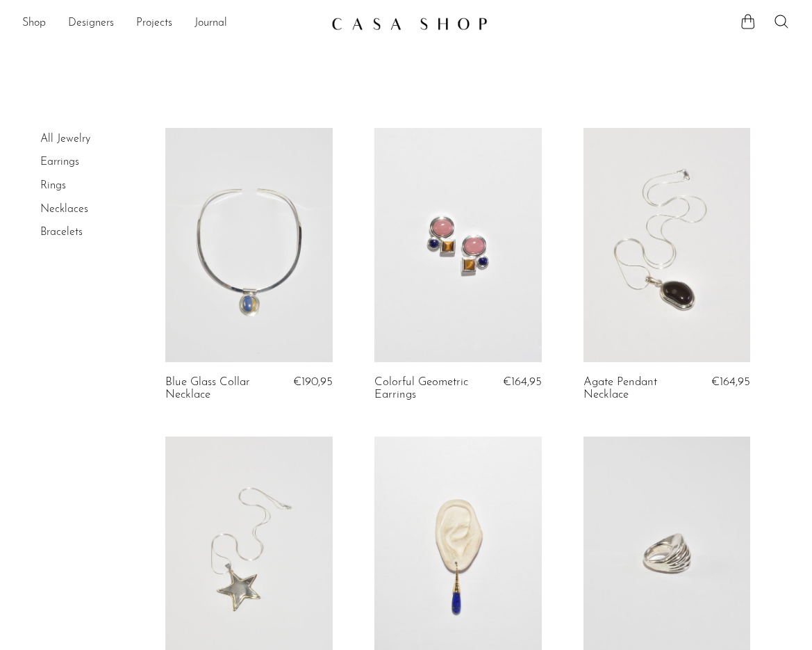 The width and height of the screenshot is (812, 650). What do you see at coordinates (34, 23) in the screenshot?
I see `a: Shop` at bounding box center [34, 23].